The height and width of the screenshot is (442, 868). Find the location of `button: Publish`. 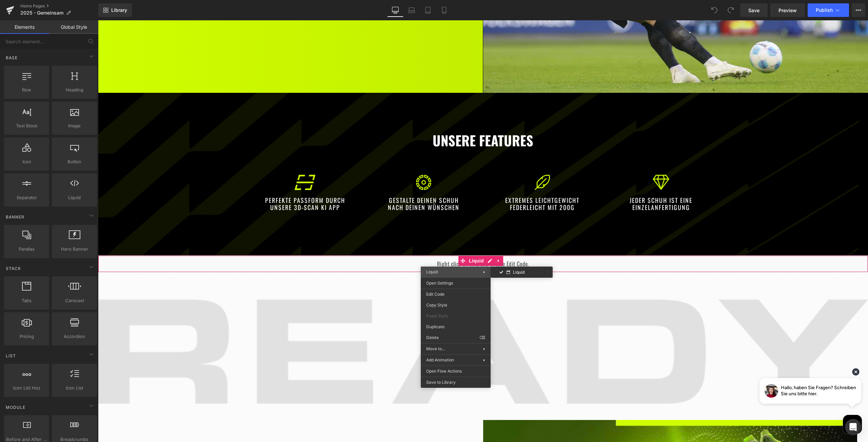

button: Publish is located at coordinates (828, 10).